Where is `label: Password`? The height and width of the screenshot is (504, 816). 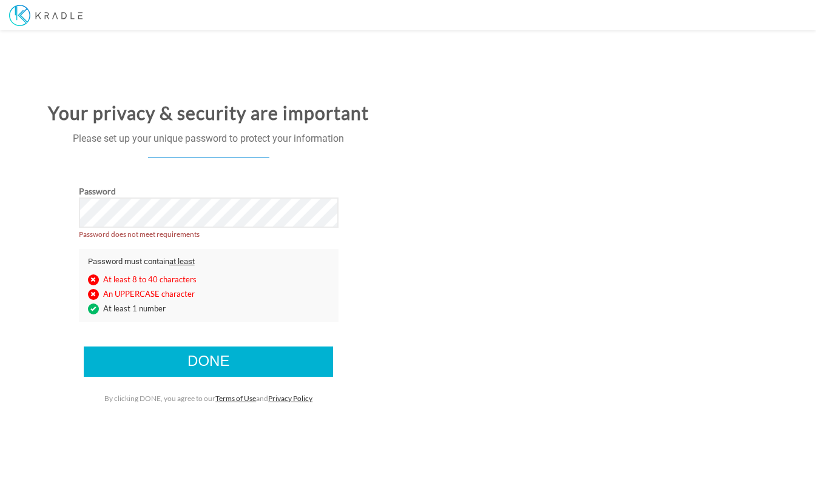 label: Password is located at coordinates (97, 192).